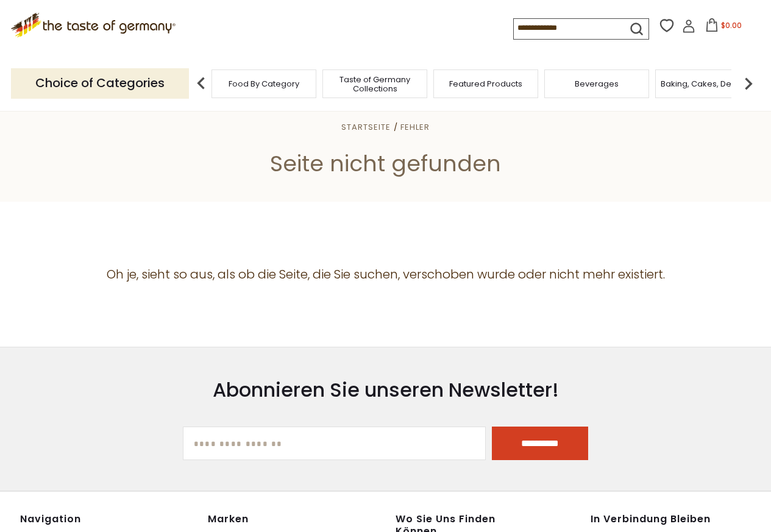 This screenshot has height=532, width=771. What do you see at coordinates (386, 274) in the screenshot?
I see `h4: Oh je, sieht so aus, als ob die Seite, die Sie suchen, verschoben wurde oder nicht mehr existiert.` at bounding box center [386, 274].